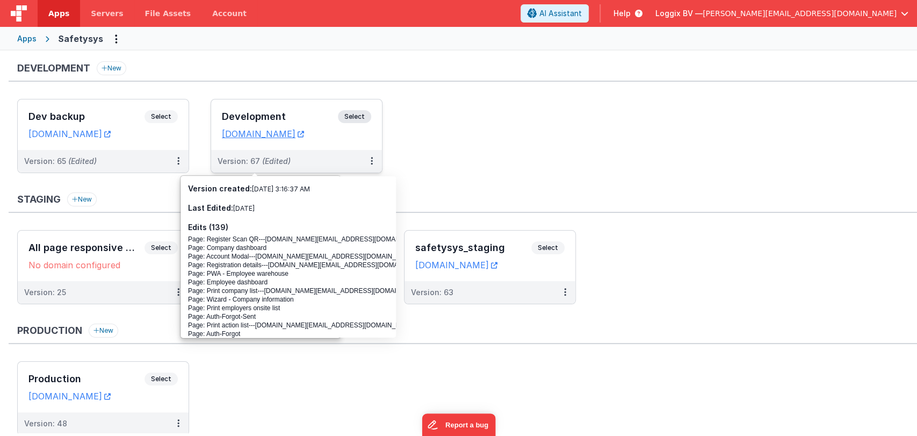 The width and height of the screenshot is (917, 436). What do you see at coordinates (473, 248) in the screenshot?
I see `h3: safetysys_staging` at bounding box center [473, 248].